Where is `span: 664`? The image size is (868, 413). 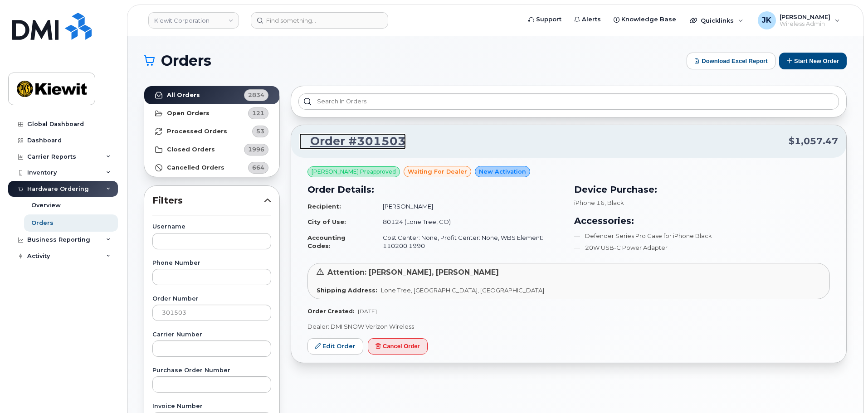 span: 664 is located at coordinates (258, 167).